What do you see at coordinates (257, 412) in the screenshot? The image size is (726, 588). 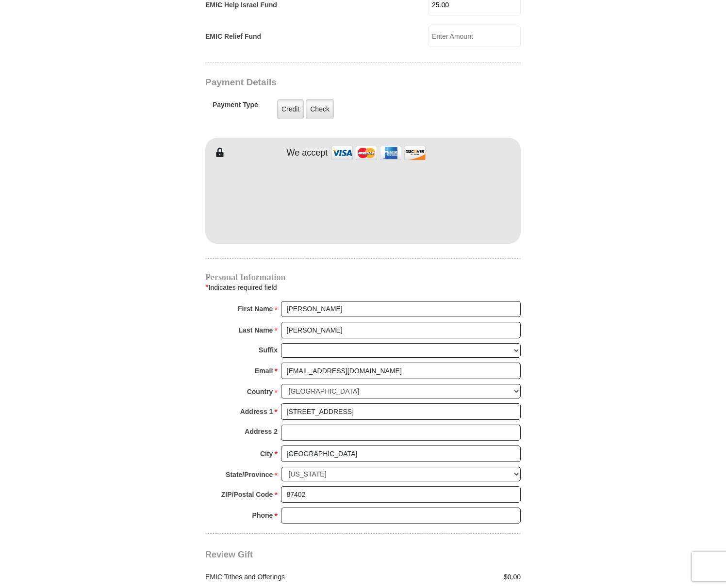 I see `strong: Address 1` at bounding box center [257, 412].